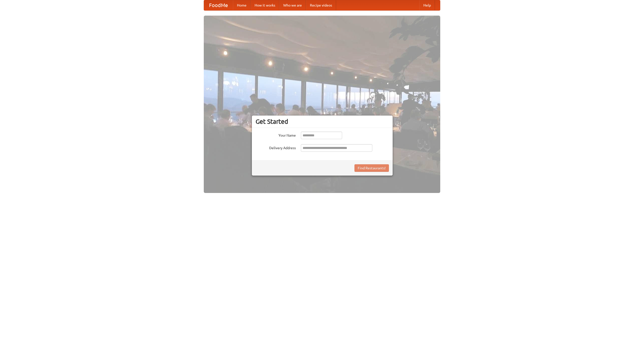  What do you see at coordinates (242, 5) in the screenshot?
I see `a: Home` at bounding box center [242, 5].